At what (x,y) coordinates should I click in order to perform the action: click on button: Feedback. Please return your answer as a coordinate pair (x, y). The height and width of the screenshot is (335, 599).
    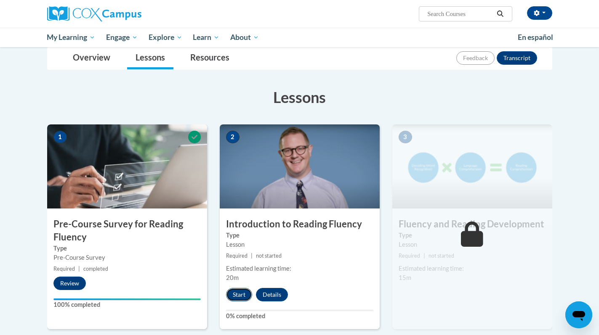
    Looking at the image, I should click on (475, 58).